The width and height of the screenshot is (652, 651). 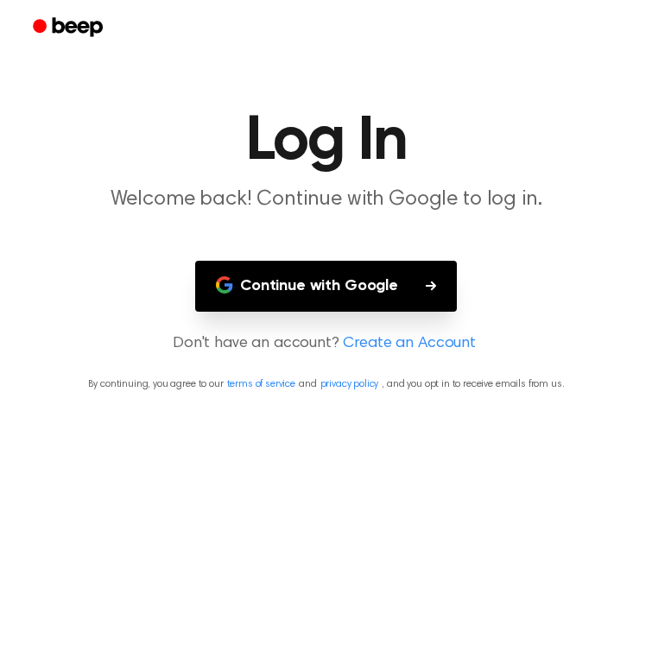 I want to click on a: Beep, so click(x=69, y=28).